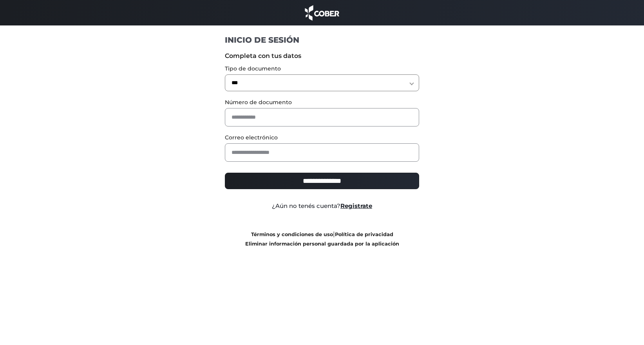  I want to click on div: ¿Aún no tenés cuenta?, so click(322, 206).